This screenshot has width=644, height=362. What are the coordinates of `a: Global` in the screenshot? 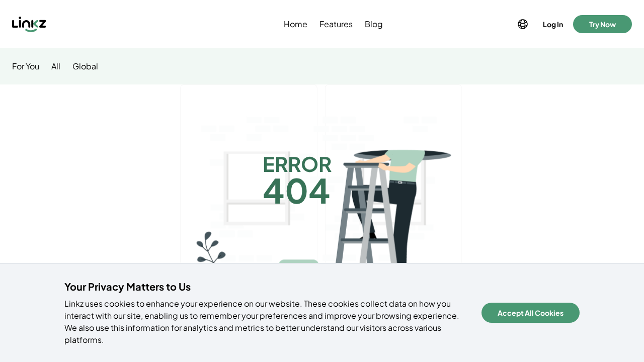 It's located at (85, 66).